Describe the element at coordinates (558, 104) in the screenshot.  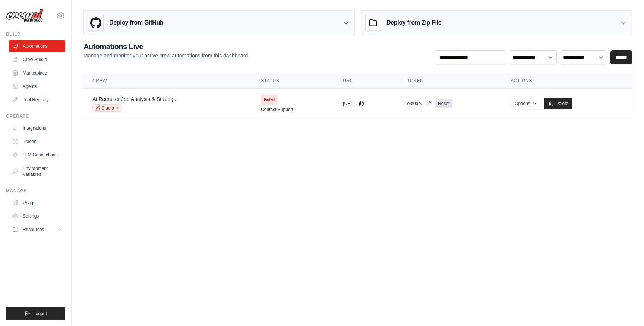
I see `a: Delete` at that location.